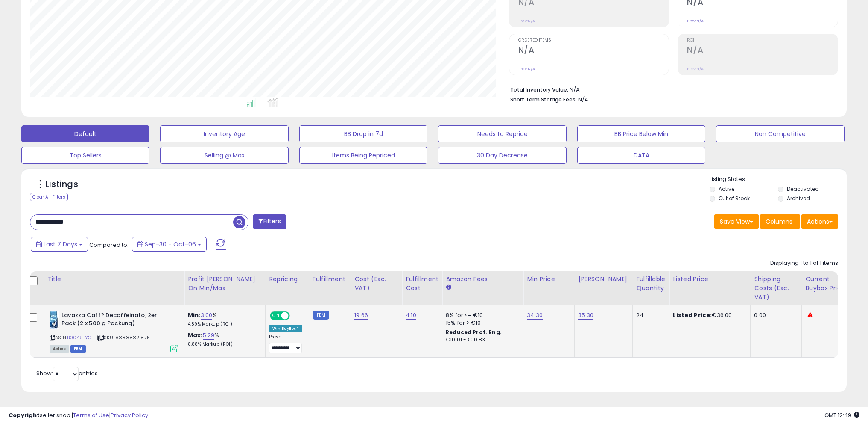 The width and height of the screenshot is (868, 424). I want to click on div: Fulfillment, so click(330, 278).